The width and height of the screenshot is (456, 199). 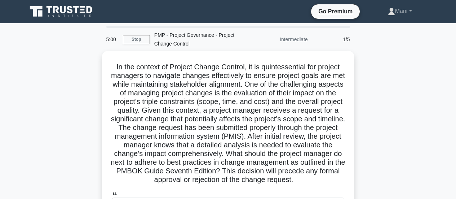 What do you see at coordinates (228, 123) in the screenshot?
I see `h5: In the context of Project Change Control, it is quintessential for project managers to navigate c...` at bounding box center [228, 123].